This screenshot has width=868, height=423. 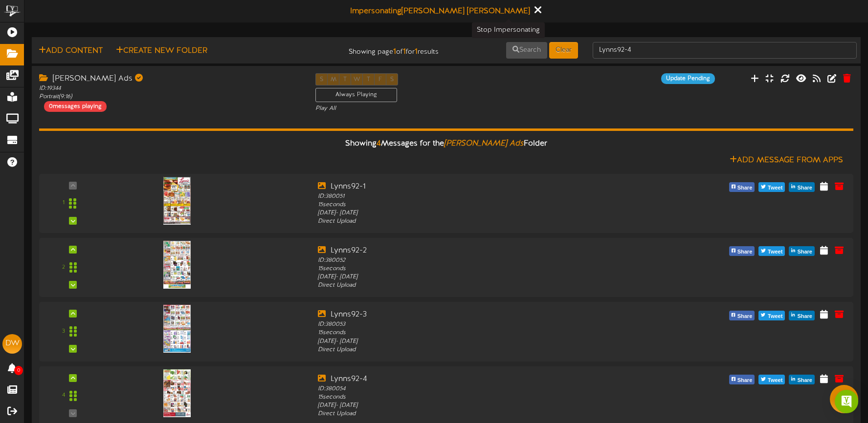 What do you see at coordinates (725, 51) in the screenshot?
I see `input: -- Search Folders by Name --` at bounding box center [725, 51].